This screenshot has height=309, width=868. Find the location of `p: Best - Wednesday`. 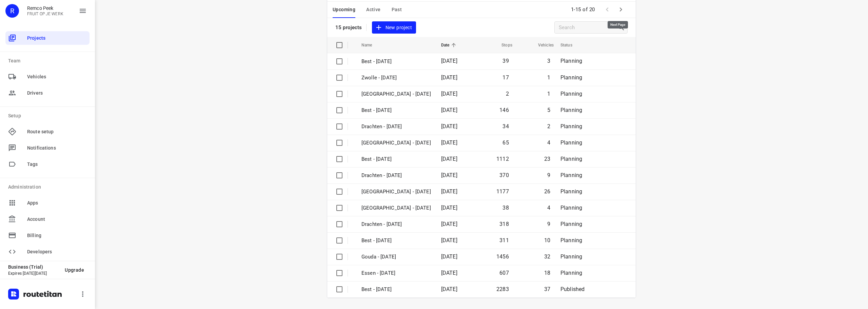

p: Best - Wednesday is located at coordinates (396, 159).